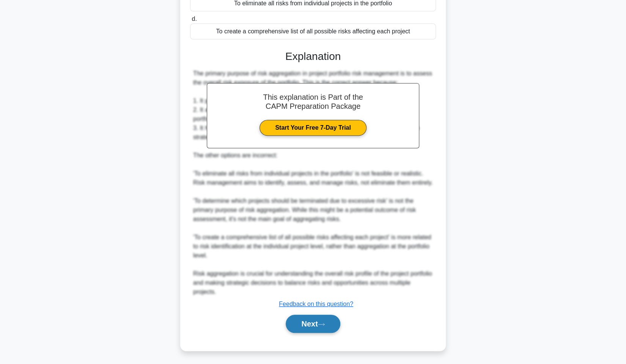 The image size is (626, 364). Describe the element at coordinates (316, 304) in the screenshot. I see `a: Feedback on this question?` at that location.